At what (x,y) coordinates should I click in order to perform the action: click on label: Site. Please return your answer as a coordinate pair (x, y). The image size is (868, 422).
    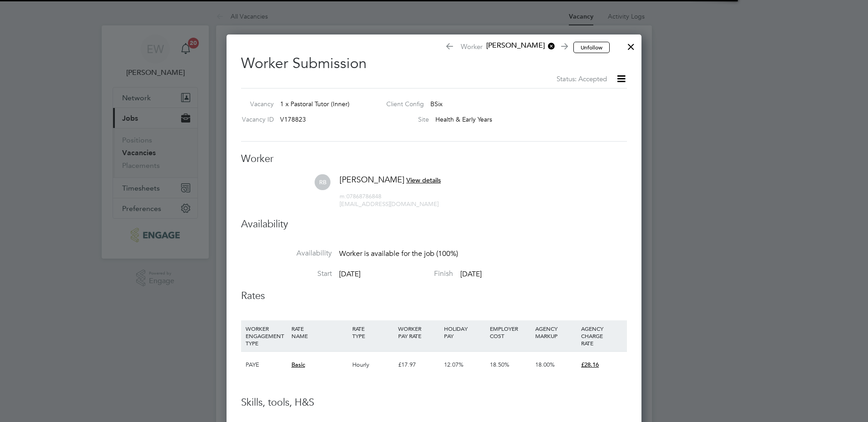
    Looking at the image, I should click on (404, 119).